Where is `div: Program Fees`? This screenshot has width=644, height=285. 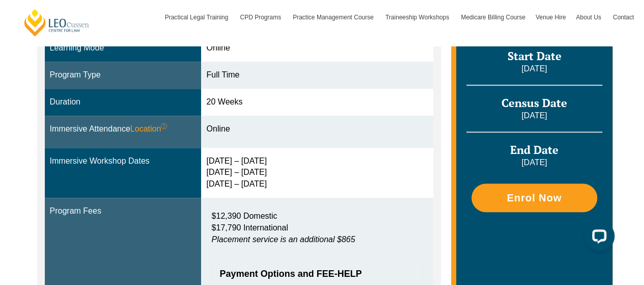
div: Program Fees is located at coordinates (123, 211).